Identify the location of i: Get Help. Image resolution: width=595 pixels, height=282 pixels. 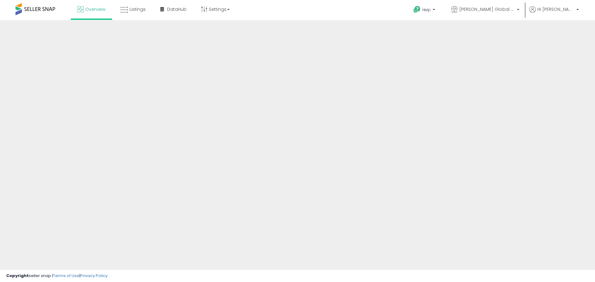
(417, 9).